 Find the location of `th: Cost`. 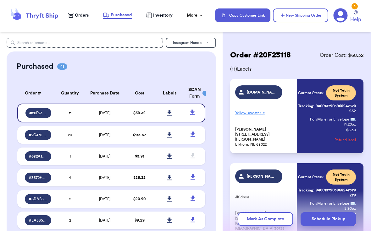

th: Cost is located at coordinates (140, 93).